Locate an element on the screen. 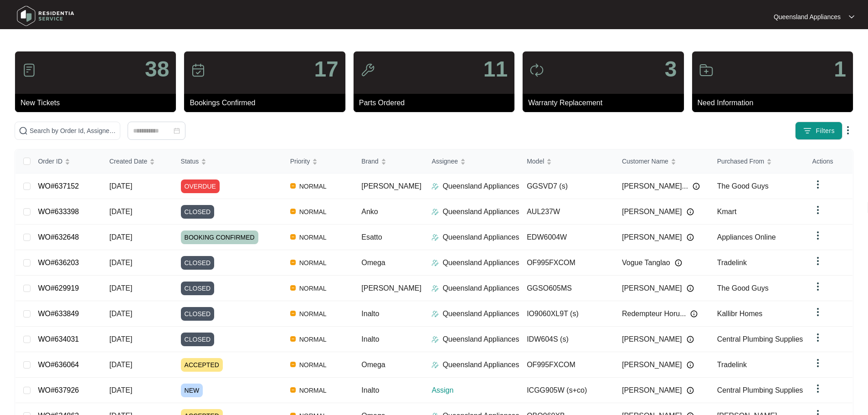  th: Brand is located at coordinates (390, 161).